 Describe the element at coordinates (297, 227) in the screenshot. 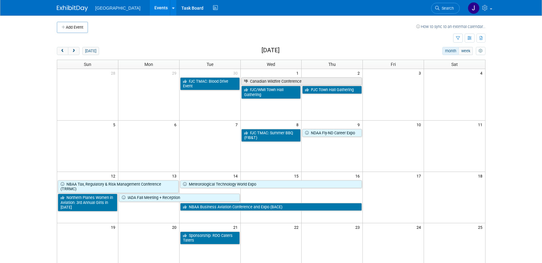

I see `span: 22` at that location.